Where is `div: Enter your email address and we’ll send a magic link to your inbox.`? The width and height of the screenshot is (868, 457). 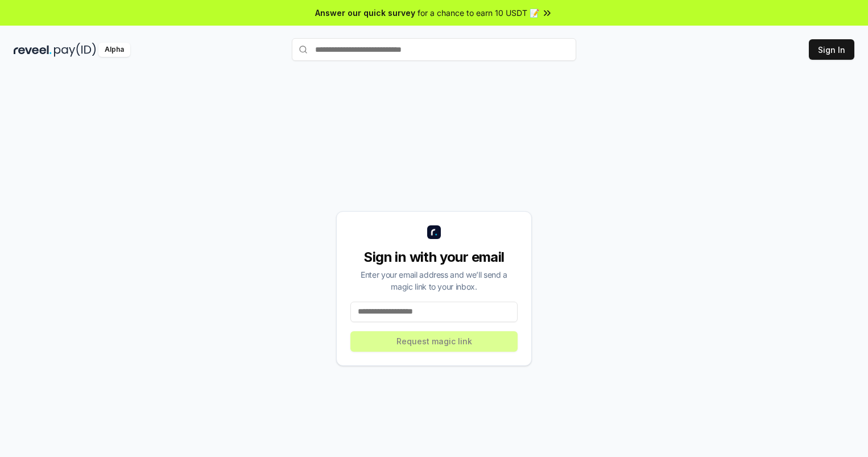 div: Enter your email address and we’ll send a magic link to your inbox. is located at coordinates (434, 280).